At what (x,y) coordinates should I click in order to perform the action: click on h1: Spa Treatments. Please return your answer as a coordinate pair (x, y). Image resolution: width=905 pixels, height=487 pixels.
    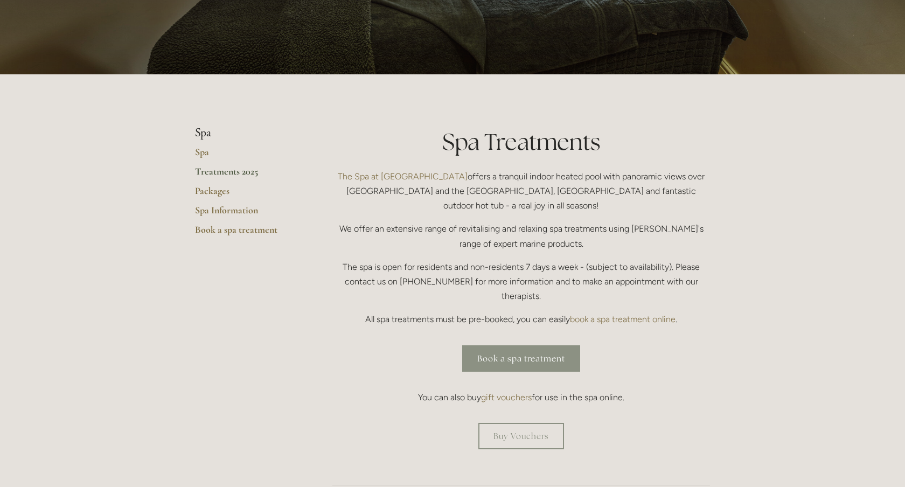
    Looking at the image, I should click on (521, 142).